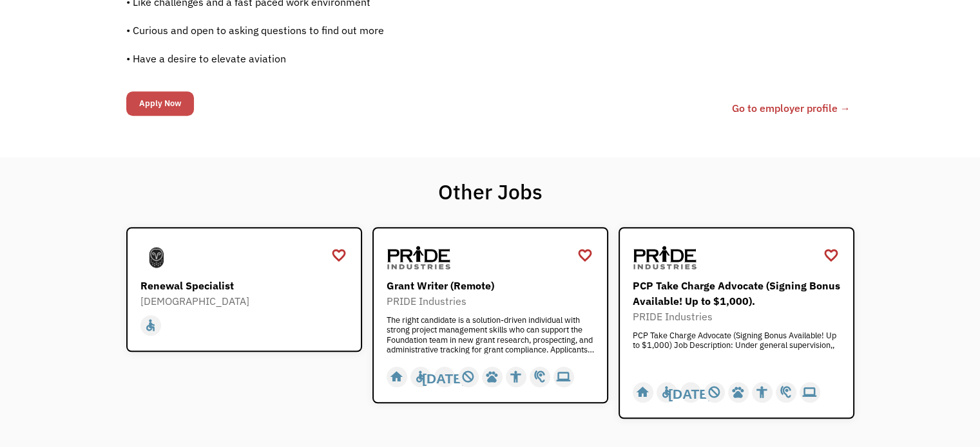 The image size is (980, 447). What do you see at coordinates (160, 103) in the screenshot?
I see `input: Apply Now` at bounding box center [160, 103].